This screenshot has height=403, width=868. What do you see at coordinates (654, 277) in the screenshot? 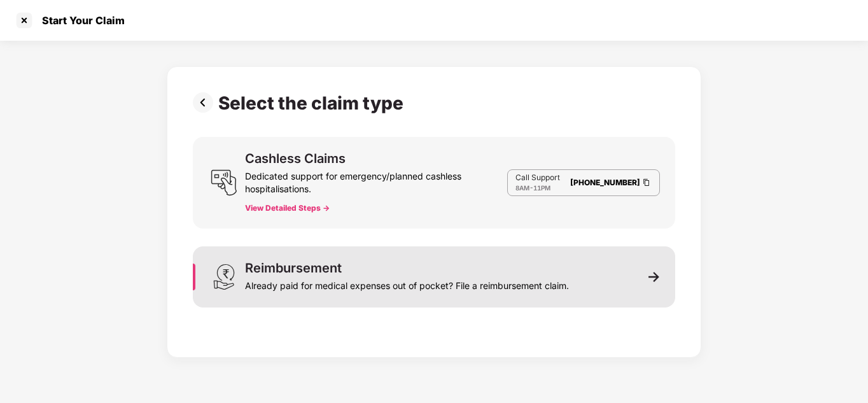
I see `img: svg+xml;base64,PHN2ZyB3aWR0aD0iMTEiIGhlaWdodD0iMTEiIHZpZXdCb3g9IjAgMCAxMSAxMSIgZmlsbD0ibm9uZSIgeG...` at bounding box center [654, 277].